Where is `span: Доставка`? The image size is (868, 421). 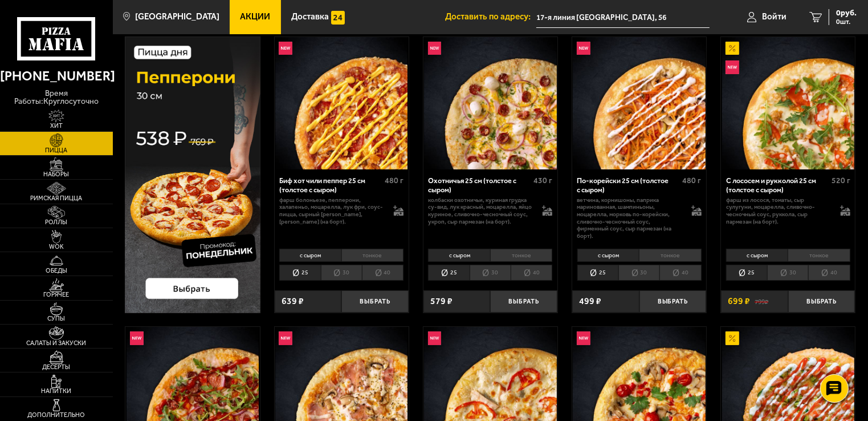
span: Доставка is located at coordinates (310, 17).